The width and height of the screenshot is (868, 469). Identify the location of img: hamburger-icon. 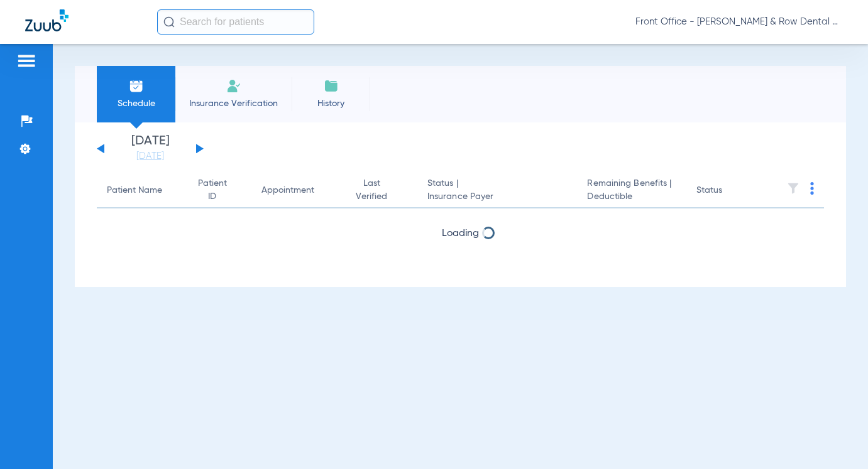
(27, 61).